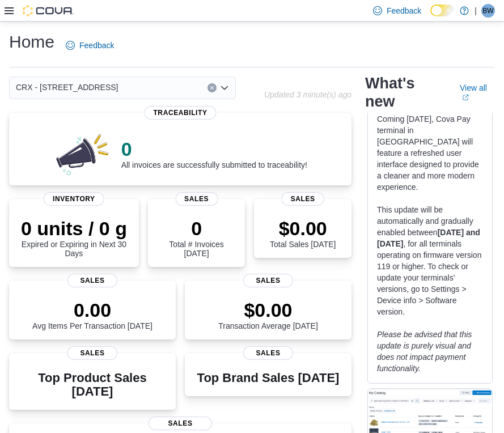  Describe the element at coordinates (308, 94) in the screenshot. I see `p: Updated 3 minute(s) ago` at that location.